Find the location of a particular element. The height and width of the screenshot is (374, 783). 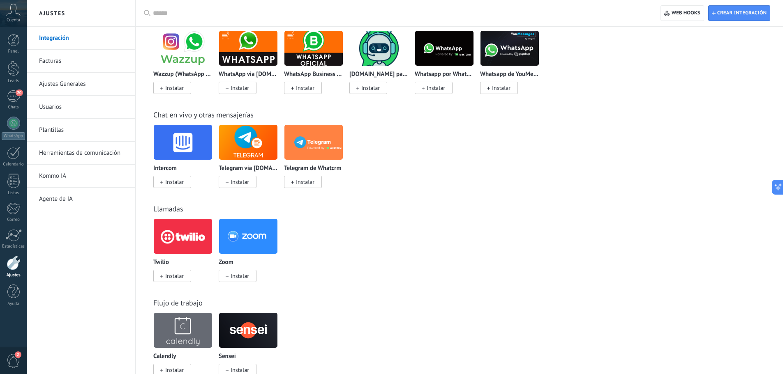

p: Wazzup (WhatsApp & Instagram) is located at coordinates (183, 74).